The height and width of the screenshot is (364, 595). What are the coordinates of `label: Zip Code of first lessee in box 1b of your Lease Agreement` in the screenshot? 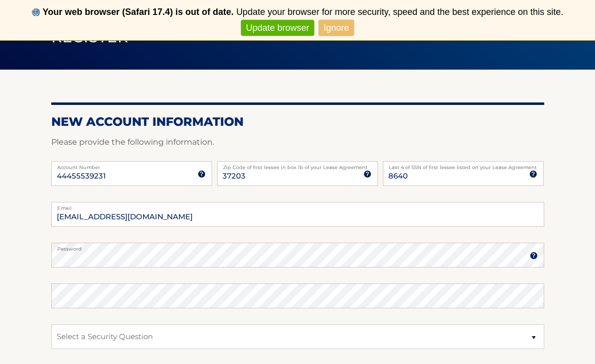 It's located at (298, 165).